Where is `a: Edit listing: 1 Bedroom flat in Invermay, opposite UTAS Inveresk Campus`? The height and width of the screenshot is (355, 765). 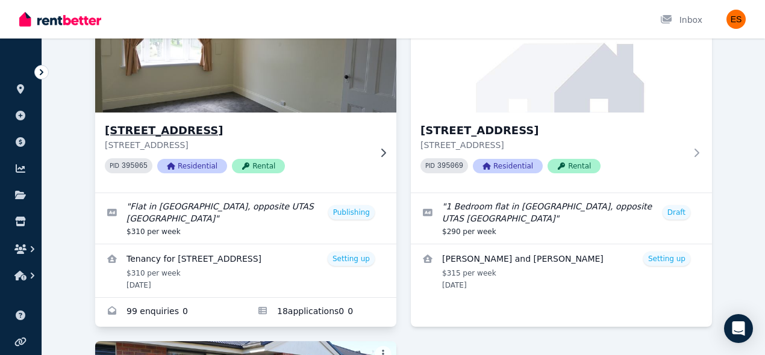 a: Edit listing: 1 Bedroom flat in Invermay, opposite UTAS Inveresk Campus is located at coordinates (561, 219).